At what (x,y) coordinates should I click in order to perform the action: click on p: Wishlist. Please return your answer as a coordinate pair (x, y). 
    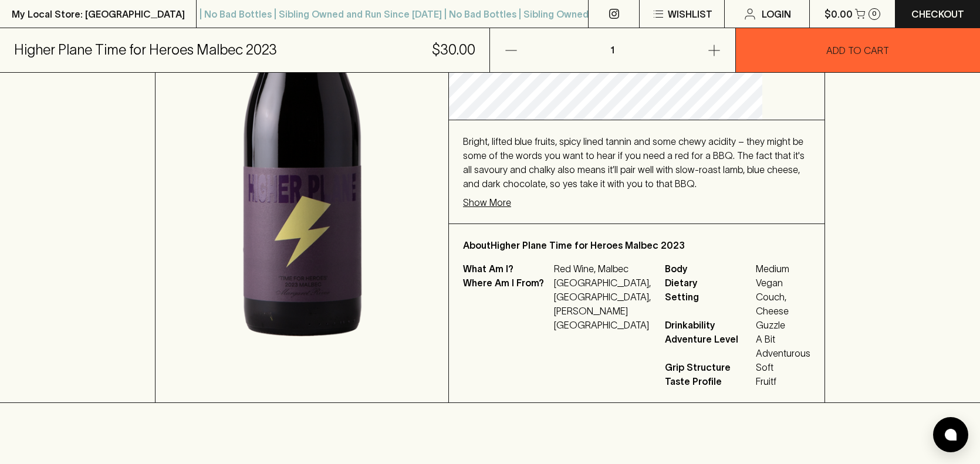
    Looking at the image, I should click on (690, 14).